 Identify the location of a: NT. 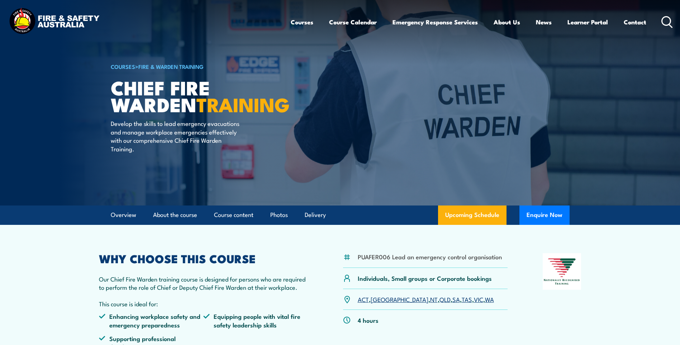
(434, 299).